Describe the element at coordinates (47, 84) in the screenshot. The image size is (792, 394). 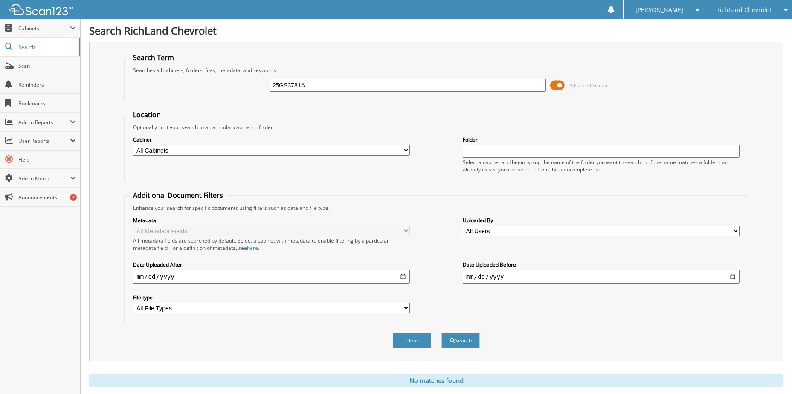
I see `span: Reminders` at that location.